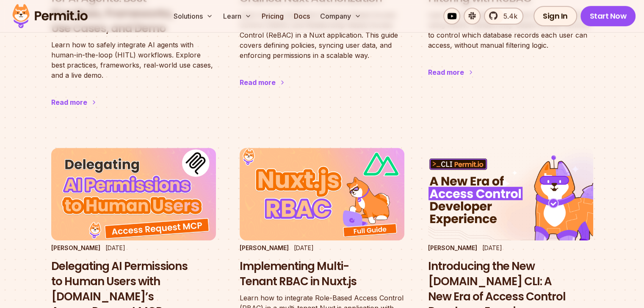  What do you see at coordinates (133, 60) in the screenshot?
I see `p: Learn how to safely integrate AI agents with human-in-the-loop (HITL) workflows. Explore best pra...` at bounding box center [133, 60].